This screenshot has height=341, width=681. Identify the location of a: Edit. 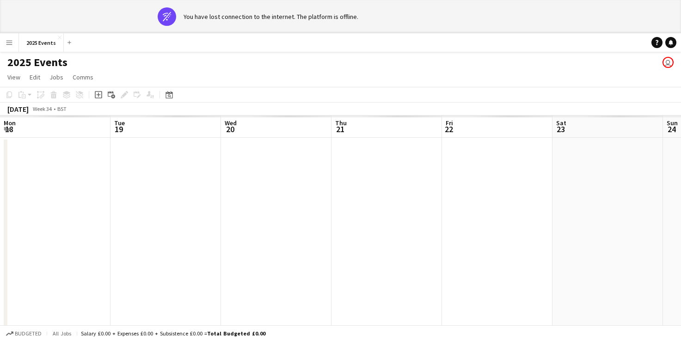
(35, 77).